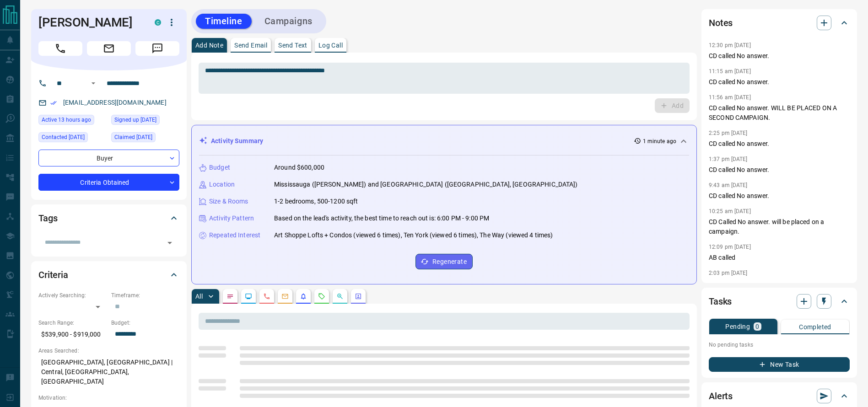 Image resolution: width=868 pixels, height=407 pixels. I want to click on div: Buyer, so click(109, 158).